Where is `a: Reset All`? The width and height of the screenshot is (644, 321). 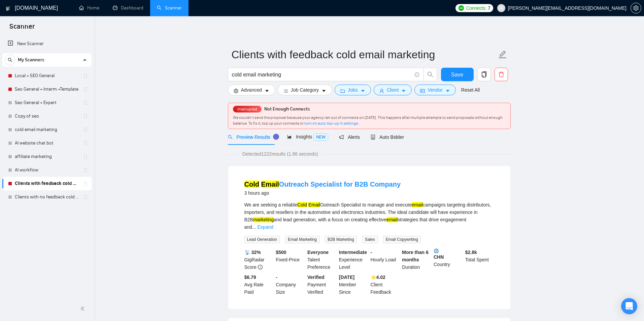 a: Reset All is located at coordinates (470, 90).